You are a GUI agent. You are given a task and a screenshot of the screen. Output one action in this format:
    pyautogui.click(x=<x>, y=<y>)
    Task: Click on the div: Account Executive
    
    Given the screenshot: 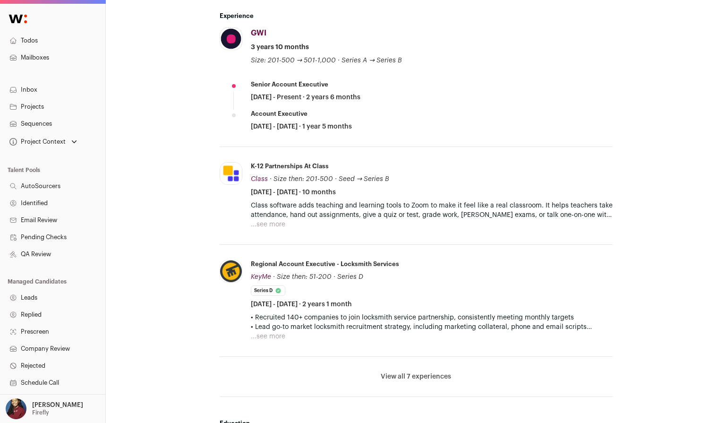 What is the action you would take?
    pyautogui.click(x=279, y=114)
    